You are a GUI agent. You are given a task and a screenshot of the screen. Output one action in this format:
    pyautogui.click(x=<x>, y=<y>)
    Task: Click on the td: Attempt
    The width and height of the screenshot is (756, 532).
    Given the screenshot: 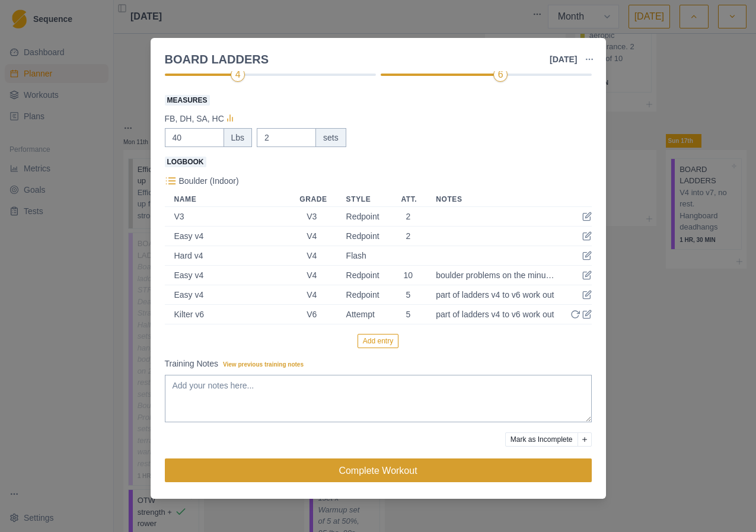 What is the action you would take?
    pyautogui.click(x=364, y=314)
    